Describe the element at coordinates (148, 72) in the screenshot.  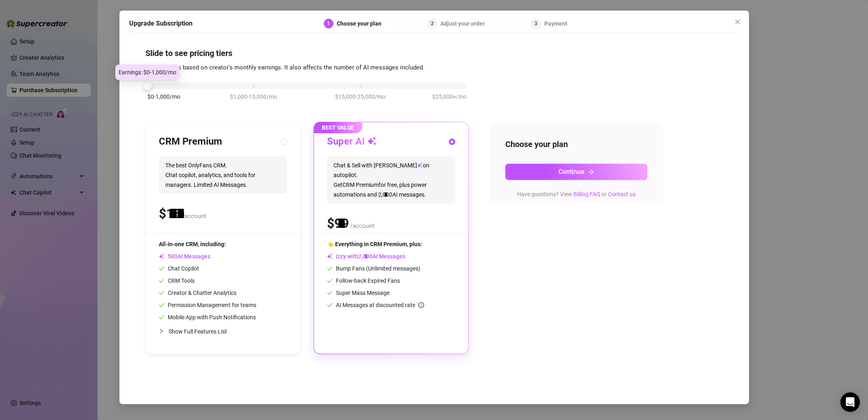
I see `div: Earnings: $0-1,000/mo` at that location.